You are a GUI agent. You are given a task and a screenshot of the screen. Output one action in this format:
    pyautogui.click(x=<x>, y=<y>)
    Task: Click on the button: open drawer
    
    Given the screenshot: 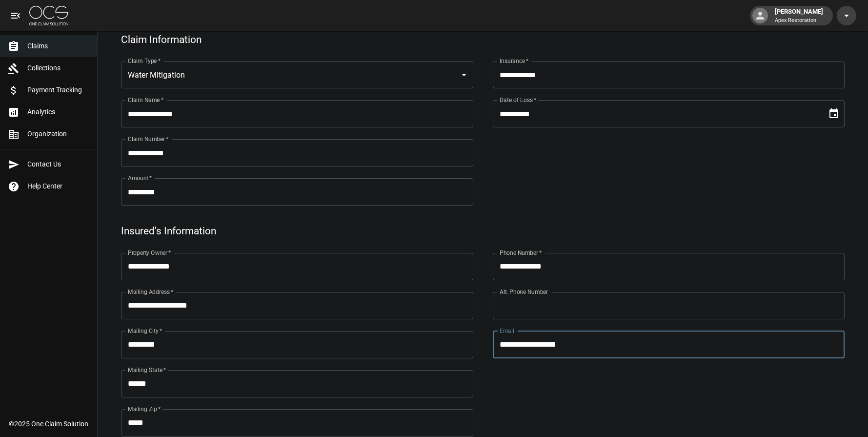 What is the action you would take?
    pyautogui.click(x=16, y=16)
    